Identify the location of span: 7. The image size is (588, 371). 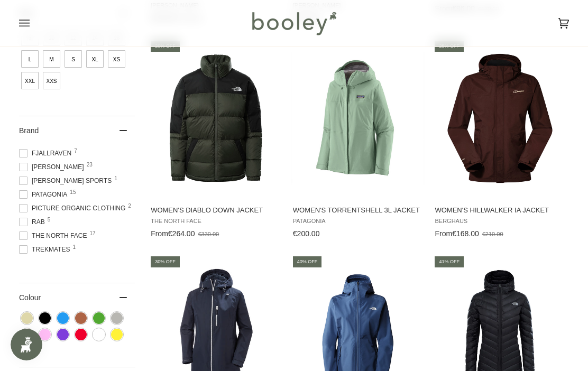
(76, 151).